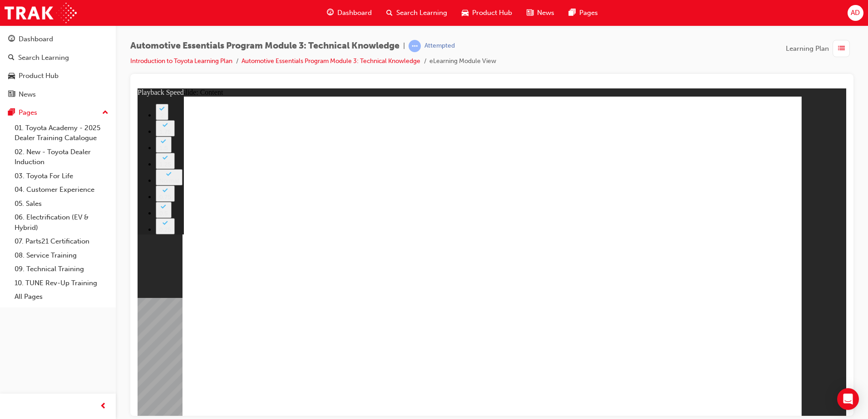 This screenshot has width=868, height=419. What do you see at coordinates (61, 223) in the screenshot?
I see `a: 06. Electrification (EV & Hybrid)` at bounding box center [61, 223].